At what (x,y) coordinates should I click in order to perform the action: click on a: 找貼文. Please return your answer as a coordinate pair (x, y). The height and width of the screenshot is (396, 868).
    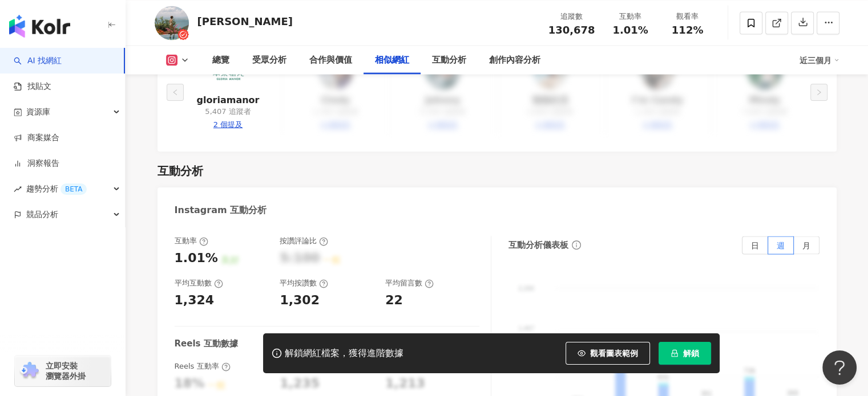
    Looking at the image, I should click on (32, 86).